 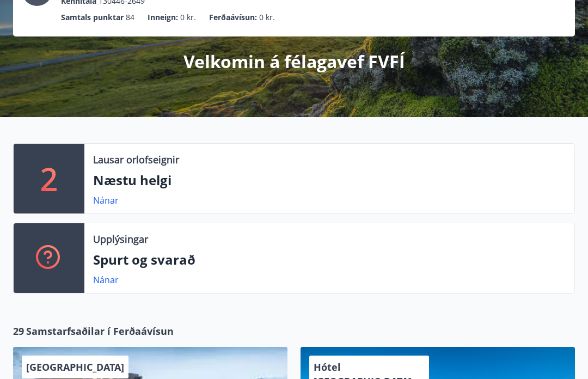 I want to click on p: 2, so click(x=49, y=179).